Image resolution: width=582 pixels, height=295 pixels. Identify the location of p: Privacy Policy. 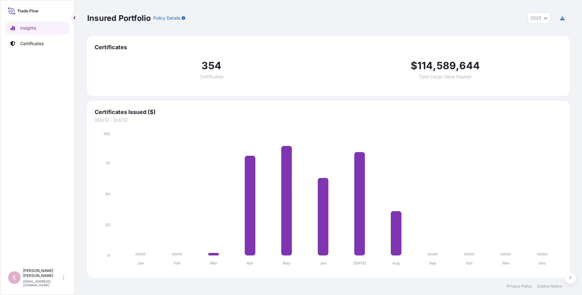
(519, 286).